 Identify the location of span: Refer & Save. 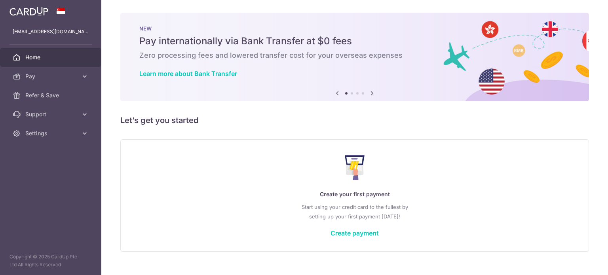
(51, 95).